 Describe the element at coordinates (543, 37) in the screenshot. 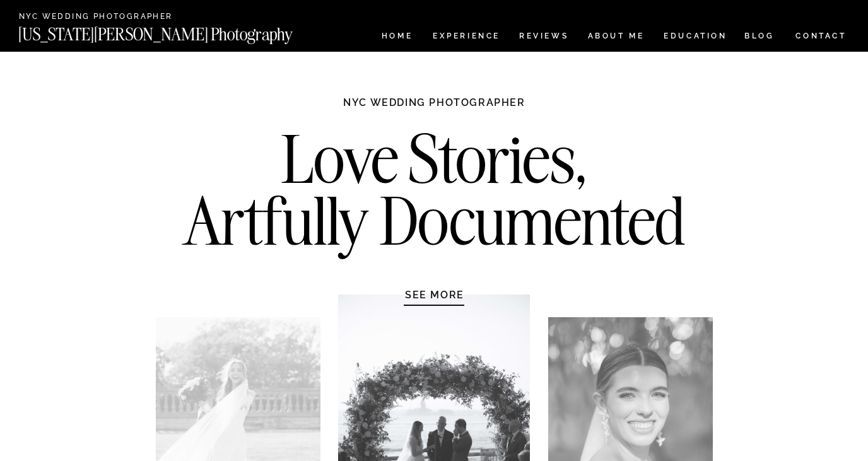

I see `nav: REVIEWS` at that location.